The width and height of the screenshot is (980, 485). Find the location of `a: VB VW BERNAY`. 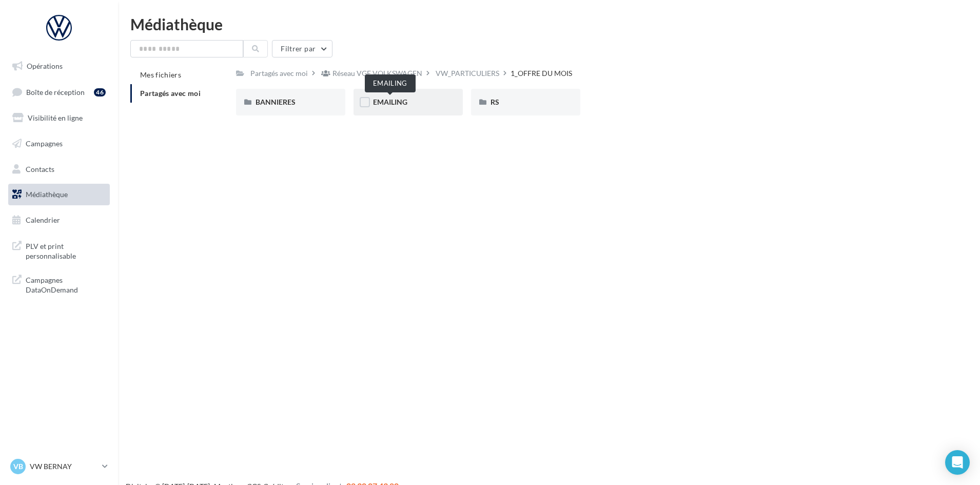

a: VB VW BERNAY is located at coordinates (59, 466).